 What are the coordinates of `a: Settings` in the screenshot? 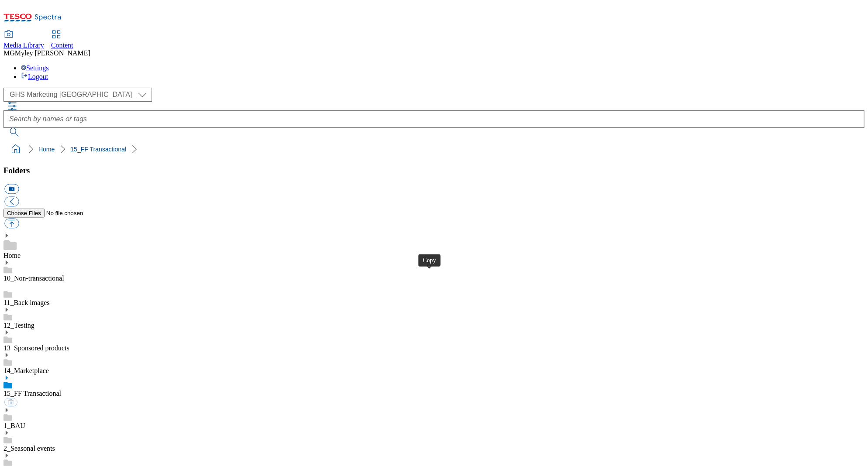 It's located at (35, 68).